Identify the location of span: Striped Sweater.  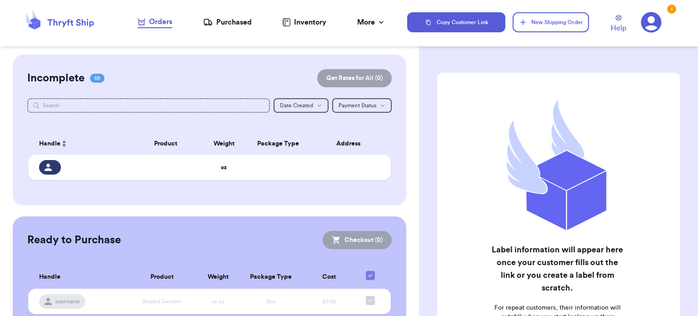
(162, 301).